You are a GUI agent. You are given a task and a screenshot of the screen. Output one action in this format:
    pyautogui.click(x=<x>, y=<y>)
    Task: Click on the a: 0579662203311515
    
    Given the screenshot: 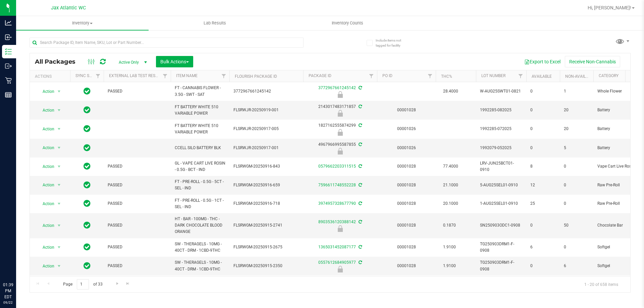 What is the action you would take?
    pyautogui.click(x=337, y=166)
    